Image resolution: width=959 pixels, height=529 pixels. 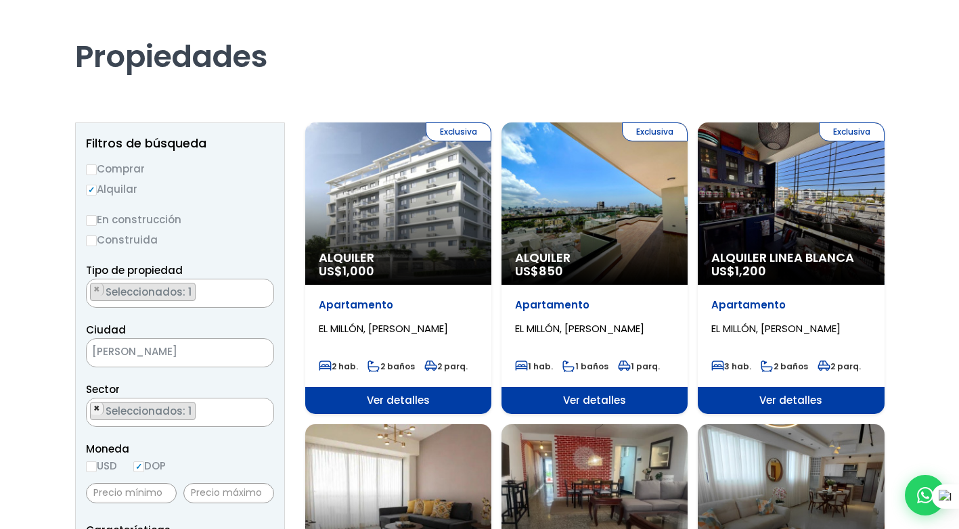 What do you see at coordinates (143, 411) in the screenshot?
I see `li: EL MILLÓN` at bounding box center [143, 411].